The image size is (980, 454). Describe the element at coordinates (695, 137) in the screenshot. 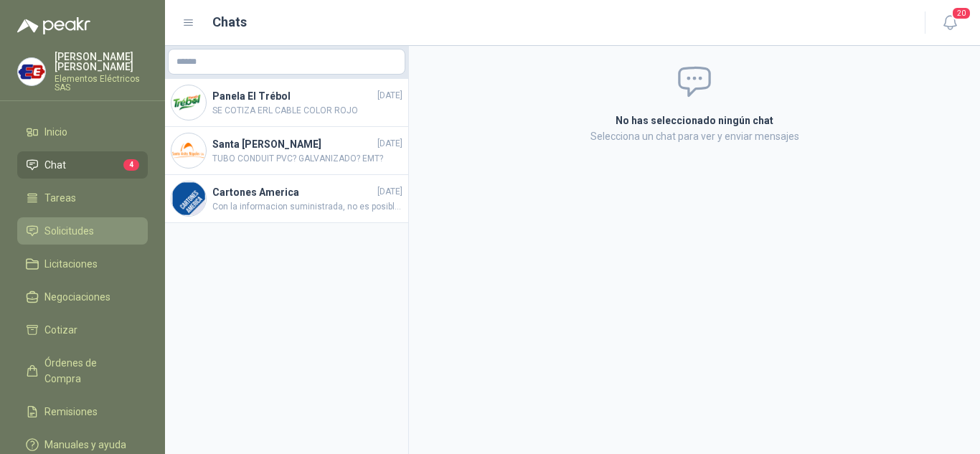

I see `p: Selecciona un chat para ver y enviar mensajes` at that location.